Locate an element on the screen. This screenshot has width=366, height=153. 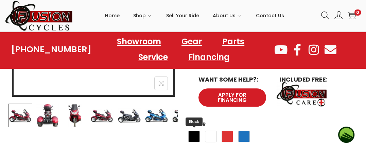
nav: Primary navigation is located at coordinates (194, 16).